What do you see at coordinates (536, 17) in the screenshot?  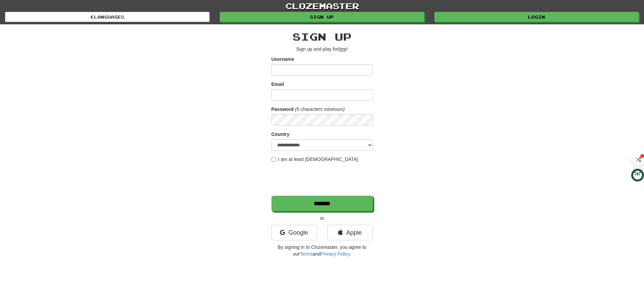 I see `a: Login` at bounding box center [536, 17].